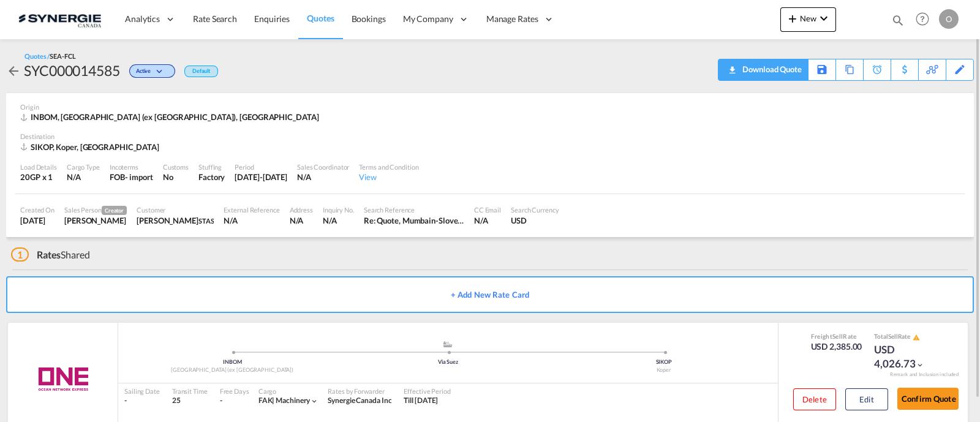 The height and width of the screenshot is (422, 980). Describe the element at coordinates (928, 398) in the screenshot. I see `button: Confirm Quote` at that location.